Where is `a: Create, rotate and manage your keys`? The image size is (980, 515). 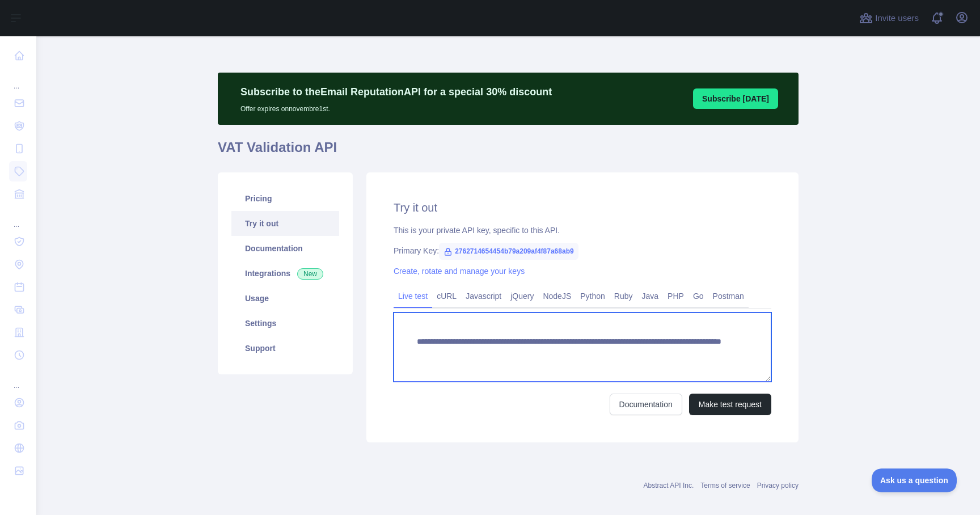
a: Create, rotate and manage your keys is located at coordinates (459, 271).